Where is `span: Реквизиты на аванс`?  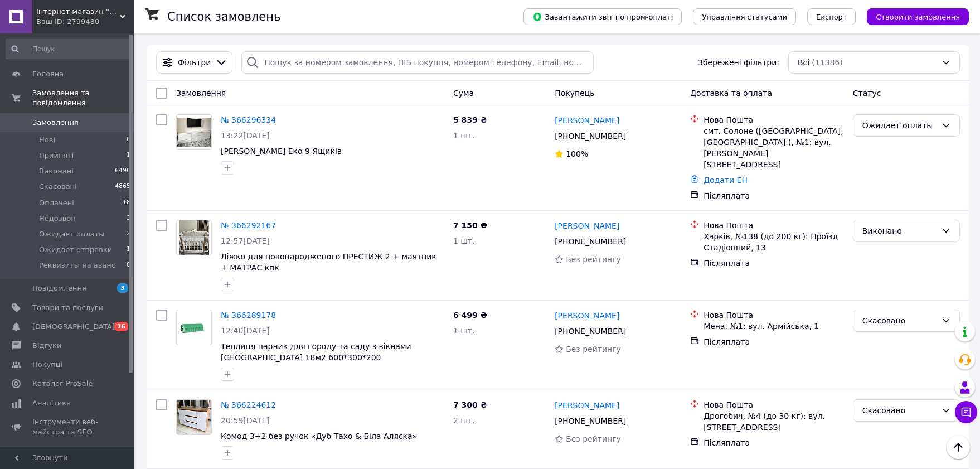 span: Реквизиты на аванс is located at coordinates (77, 266).